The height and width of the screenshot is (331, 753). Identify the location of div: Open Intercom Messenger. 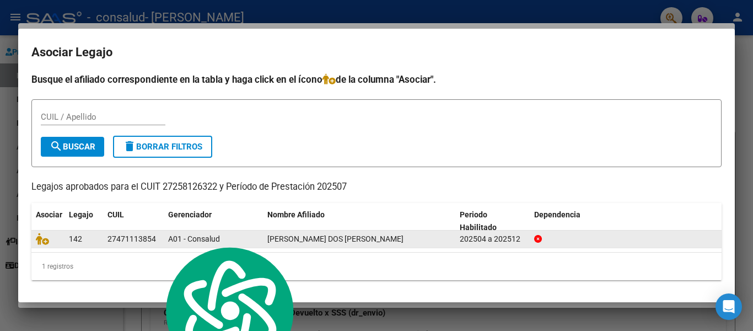
(729, 307).